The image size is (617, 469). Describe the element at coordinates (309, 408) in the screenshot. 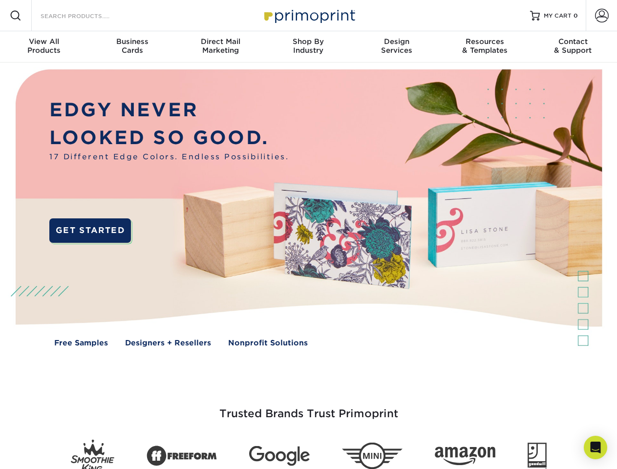

I see `h3: Trusted Brands Trust Primoprint` at that location.